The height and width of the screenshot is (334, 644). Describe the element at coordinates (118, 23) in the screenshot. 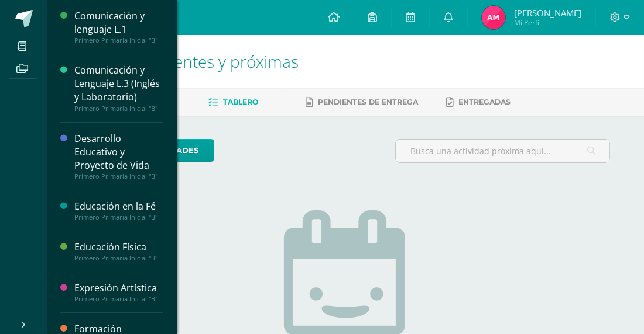

I see `div: Comunicación y lenguaje L.1` at that location.